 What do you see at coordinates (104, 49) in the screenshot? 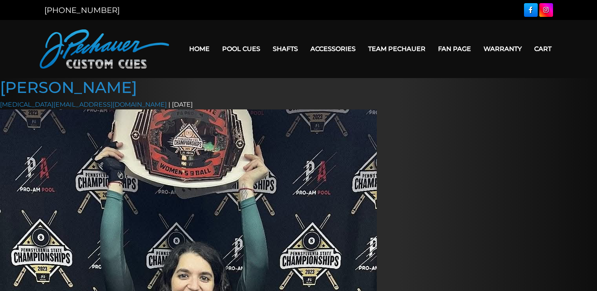
I see `img: Pechauer Custom Cues` at bounding box center [104, 49].